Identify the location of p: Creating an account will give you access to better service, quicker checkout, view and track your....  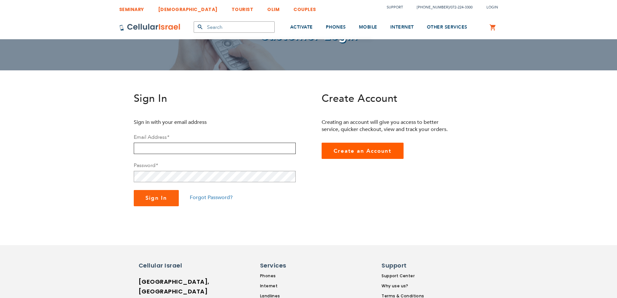
(387, 126).